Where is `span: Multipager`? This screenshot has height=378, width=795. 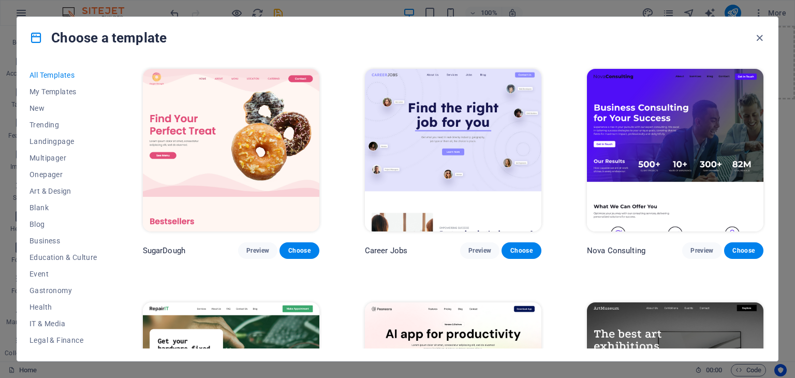 span: Multipager is located at coordinates (63, 158).